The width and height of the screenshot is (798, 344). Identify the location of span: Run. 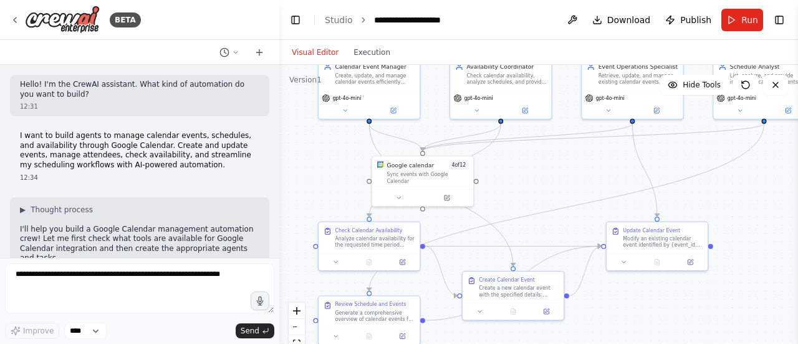
(750, 20).